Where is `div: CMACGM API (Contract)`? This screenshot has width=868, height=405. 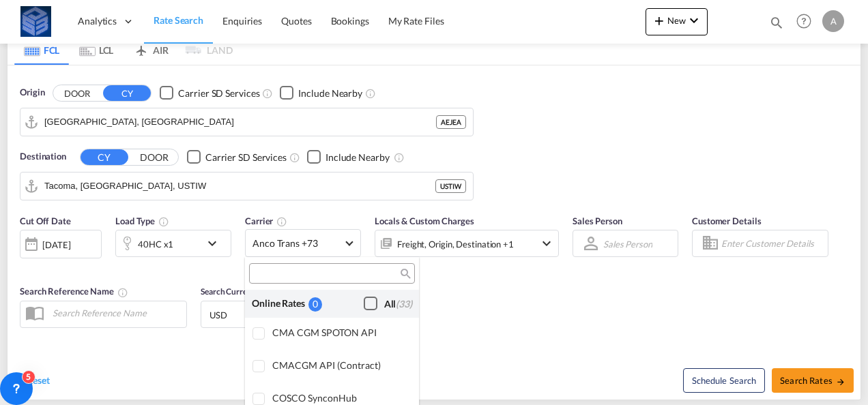 div: CMACGM API (Contract) is located at coordinates (340, 365).